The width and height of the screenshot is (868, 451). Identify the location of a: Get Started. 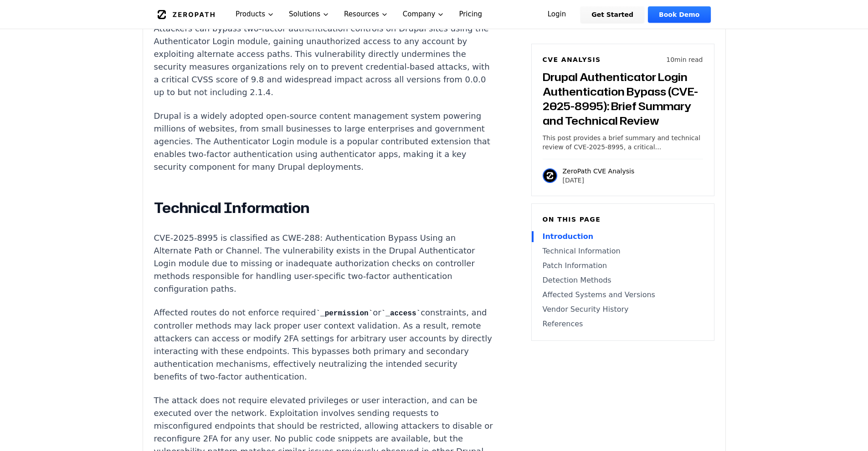
(612, 15).